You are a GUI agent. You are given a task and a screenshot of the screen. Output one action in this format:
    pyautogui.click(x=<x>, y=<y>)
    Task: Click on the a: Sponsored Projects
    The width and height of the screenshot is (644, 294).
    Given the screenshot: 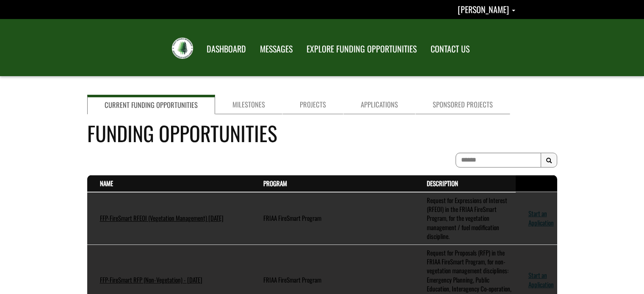 What is the action you would take?
    pyautogui.click(x=462, y=104)
    